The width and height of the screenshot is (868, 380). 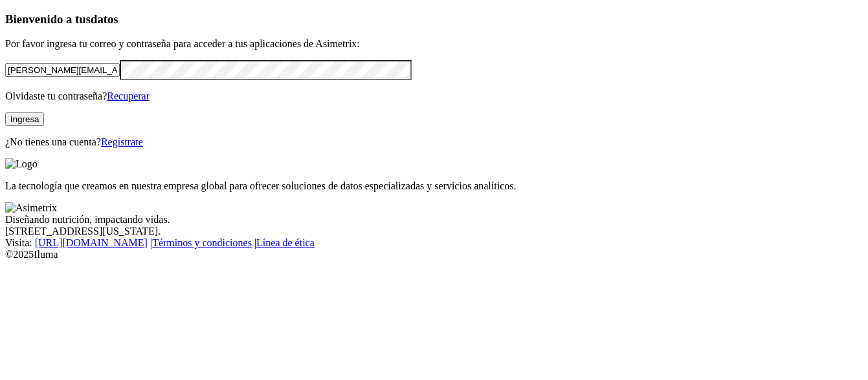 I want to click on a: Regístrate, so click(x=121, y=141).